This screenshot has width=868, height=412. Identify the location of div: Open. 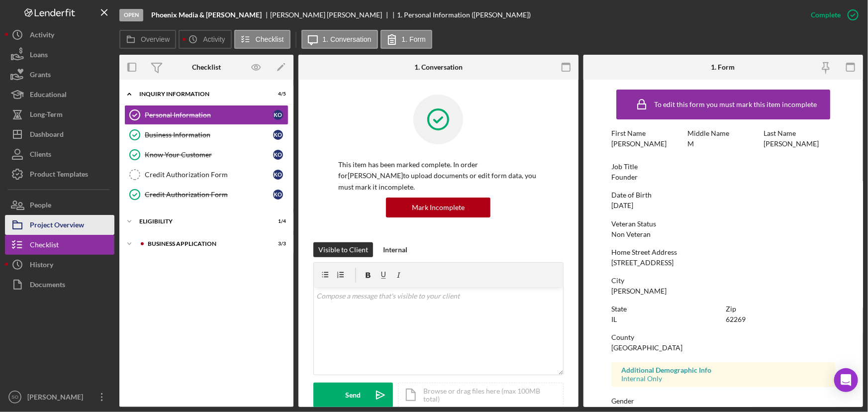
(131, 15).